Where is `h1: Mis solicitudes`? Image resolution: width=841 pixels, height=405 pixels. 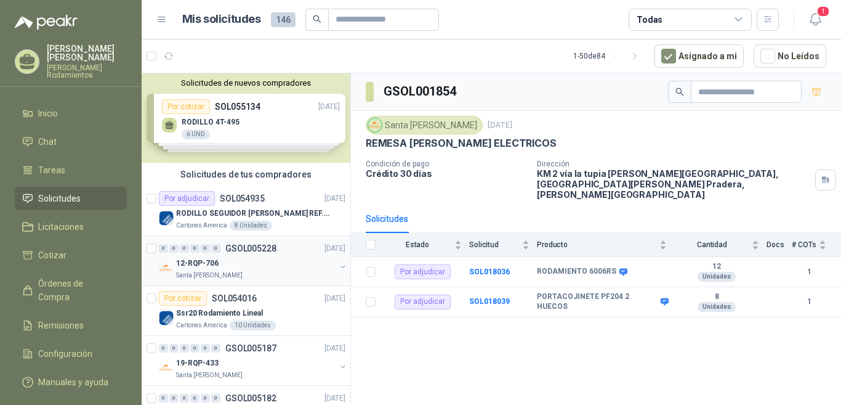 h1: Mis solicitudes is located at coordinates (222, 19).